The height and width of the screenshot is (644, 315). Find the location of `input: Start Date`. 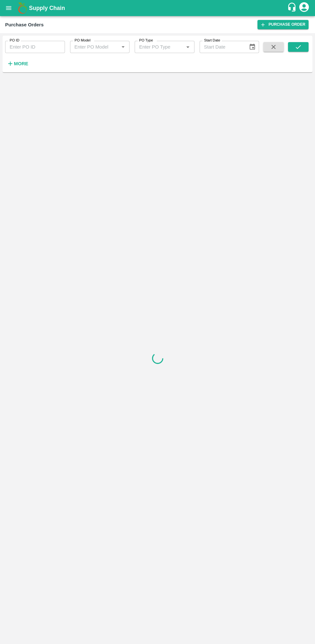

input: Start Date is located at coordinates (221, 47).